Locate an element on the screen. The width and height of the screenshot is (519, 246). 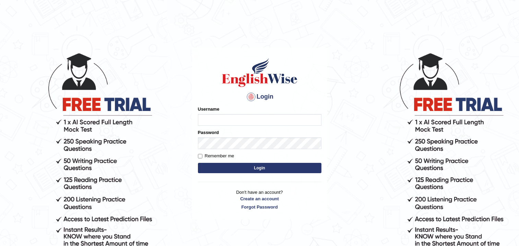
h4: Login is located at coordinates (260, 97).